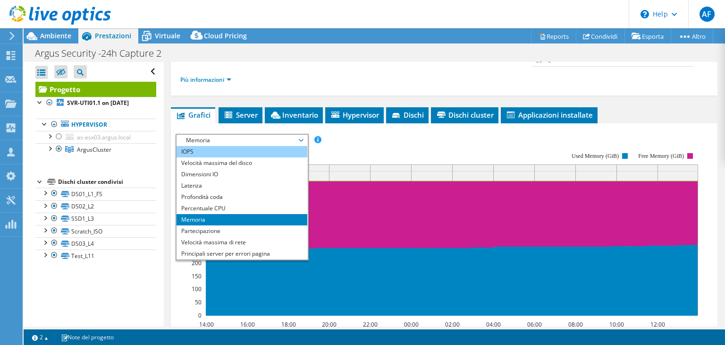 The width and height of the screenshot is (725, 345). Describe the element at coordinates (96, 255) in the screenshot. I see `a: Test_L11` at that location.